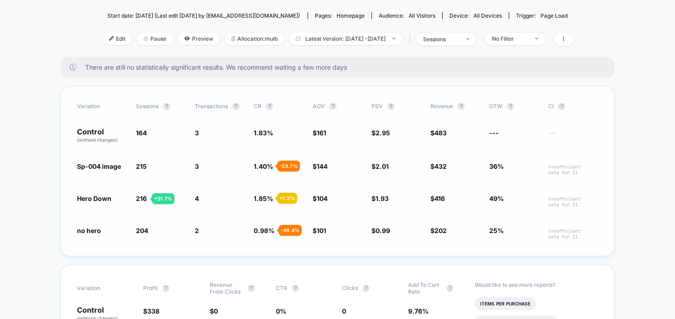 The width and height of the screenshot is (675, 319). Describe the element at coordinates (97, 140) in the screenshot. I see `span: (without changes)` at that location.